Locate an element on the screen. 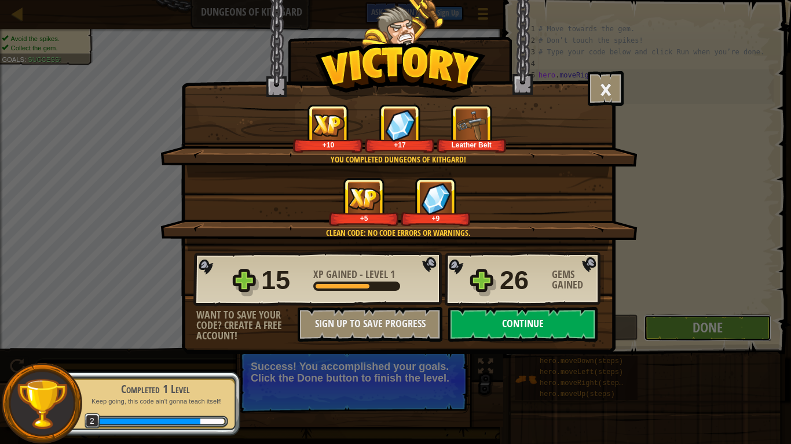 This screenshot has height=444, width=791. div: Completed 1 Level is located at coordinates (155, 389).